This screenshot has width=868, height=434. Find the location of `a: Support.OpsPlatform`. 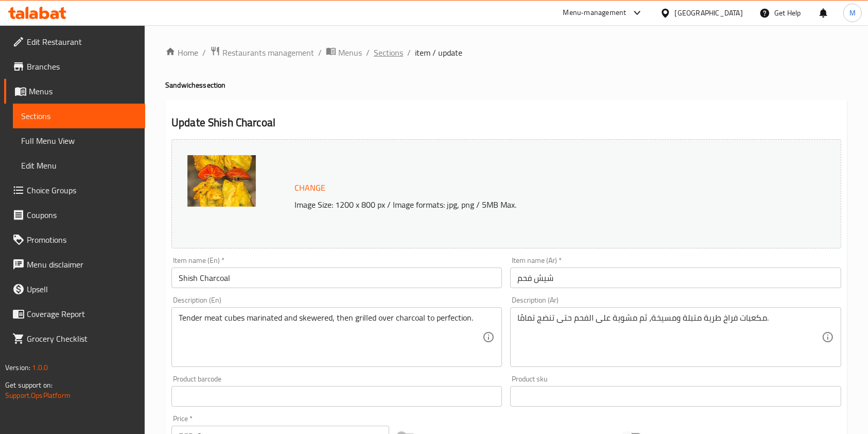

a: Support.OpsPlatform is located at coordinates (38, 395).